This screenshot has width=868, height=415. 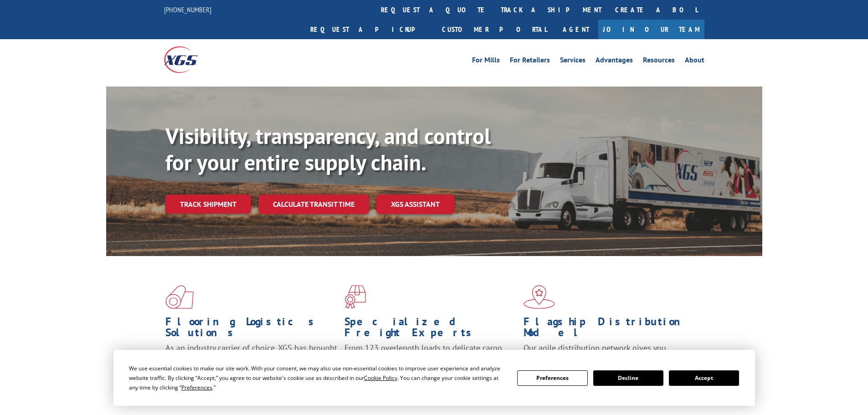 I want to click on a: Request a pickup, so click(x=369, y=29).